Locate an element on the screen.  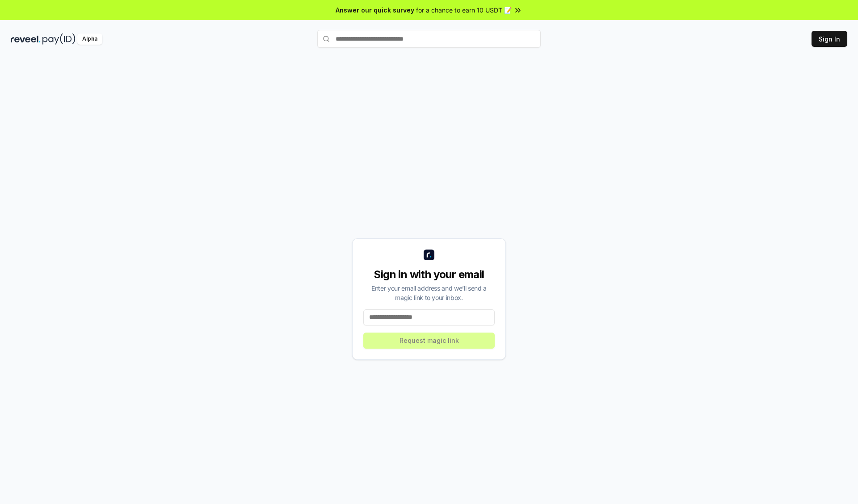
img: pay_id is located at coordinates (59, 39).